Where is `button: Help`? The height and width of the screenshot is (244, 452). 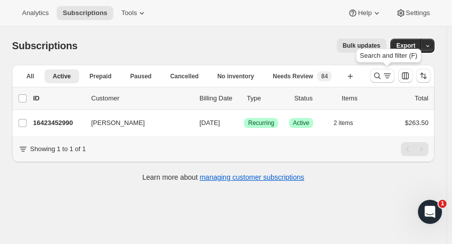 button: Help is located at coordinates (365, 13).